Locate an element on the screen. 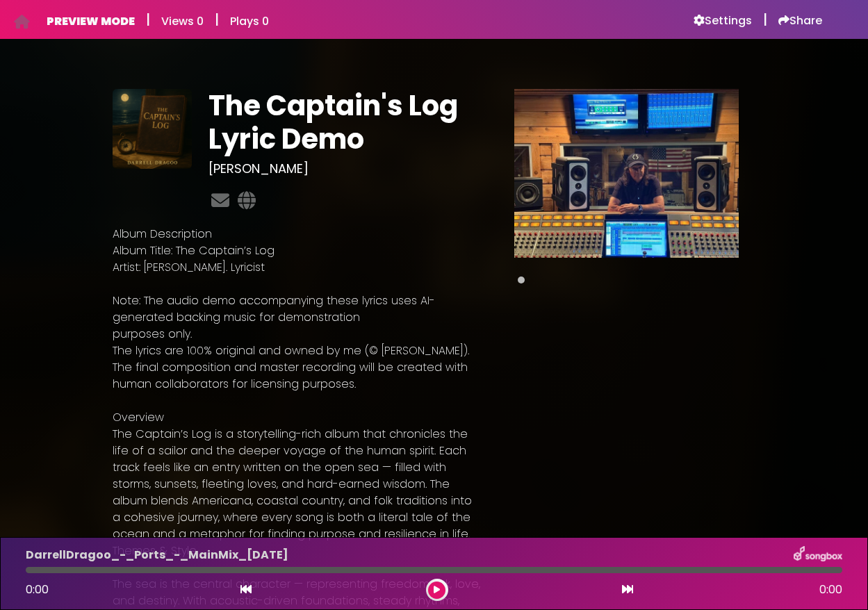 The image size is (868, 610). p: The Captain’s Log is a storytelling-rich album that chronicles the life of a sailor and the deepe... is located at coordinates (297, 484).